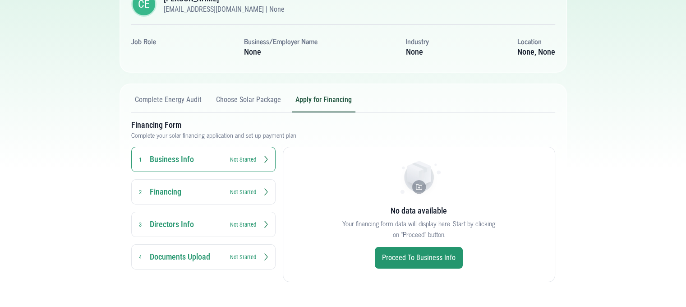 The image size is (686, 307). What do you see at coordinates (186, 257) in the screenshot?
I see `h3: Documents Upload` at bounding box center [186, 257].